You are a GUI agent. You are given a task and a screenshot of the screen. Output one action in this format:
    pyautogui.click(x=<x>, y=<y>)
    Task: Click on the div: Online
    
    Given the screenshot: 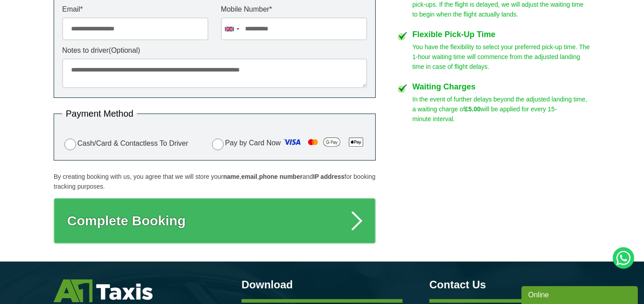 What is the action you would take?
    pyautogui.click(x=58, y=11)
    